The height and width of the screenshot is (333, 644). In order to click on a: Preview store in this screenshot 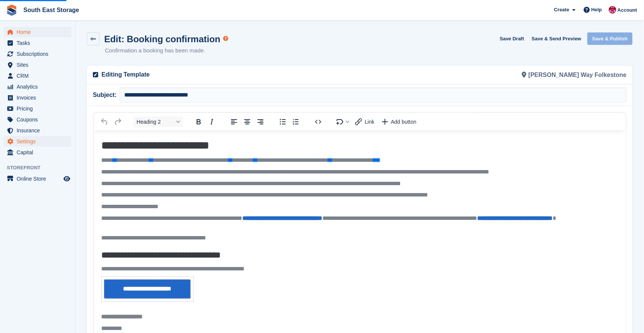, I will do `click(67, 179)`.